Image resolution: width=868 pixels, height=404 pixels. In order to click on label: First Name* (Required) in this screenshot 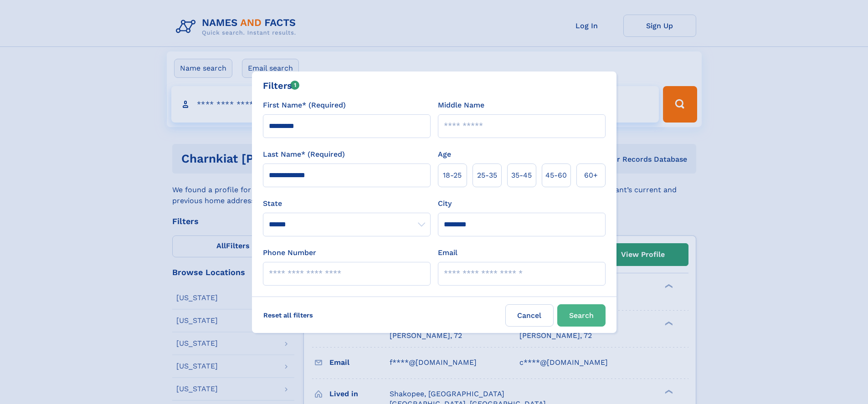, I will do `click(304, 105)`.